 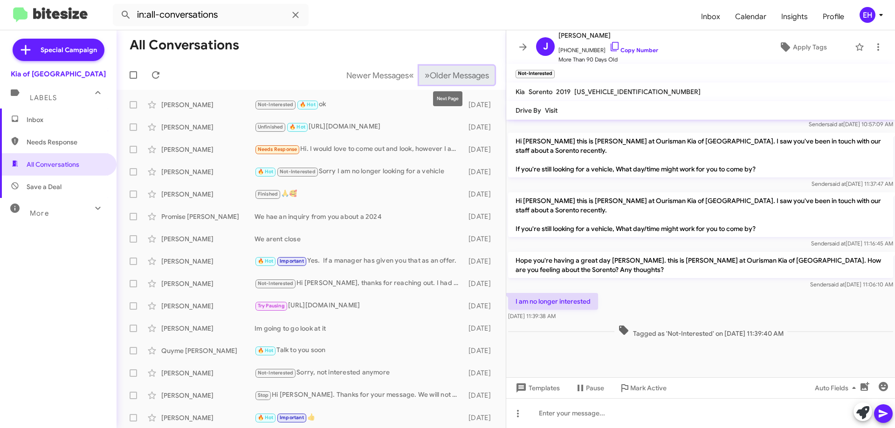 I want to click on div: Yes. If a manager has given you that as an offer., so click(x=359, y=261).